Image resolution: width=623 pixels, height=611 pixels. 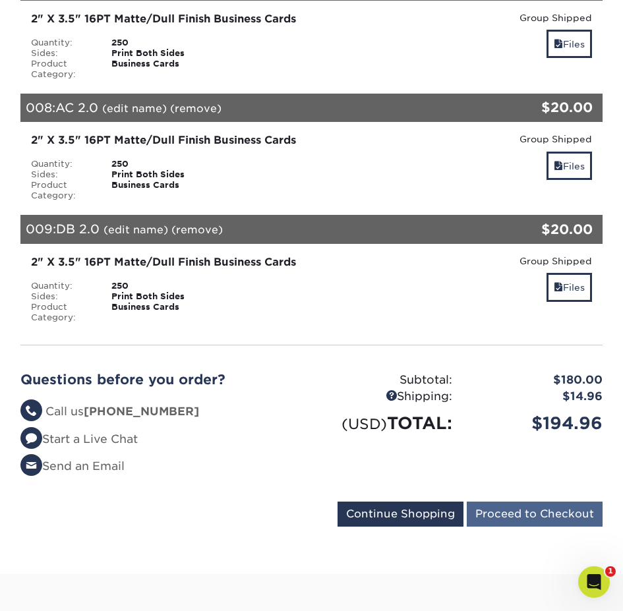 I want to click on div: 009:, so click(x=263, y=229).